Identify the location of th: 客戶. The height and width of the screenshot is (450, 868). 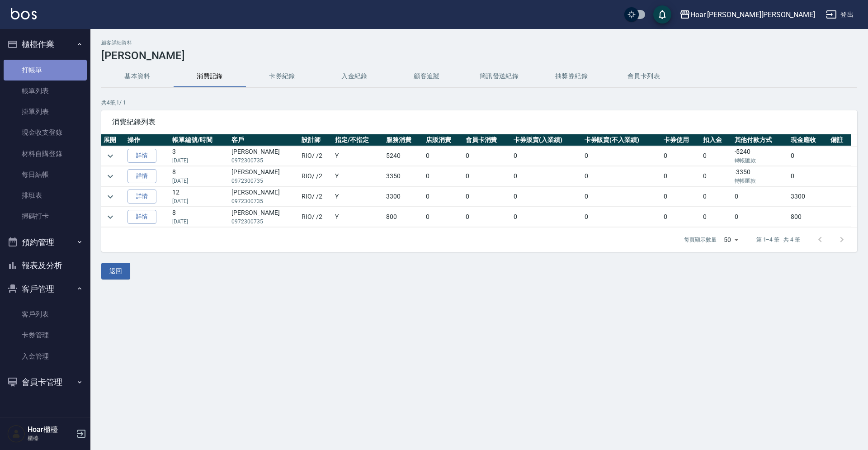
(264, 140).